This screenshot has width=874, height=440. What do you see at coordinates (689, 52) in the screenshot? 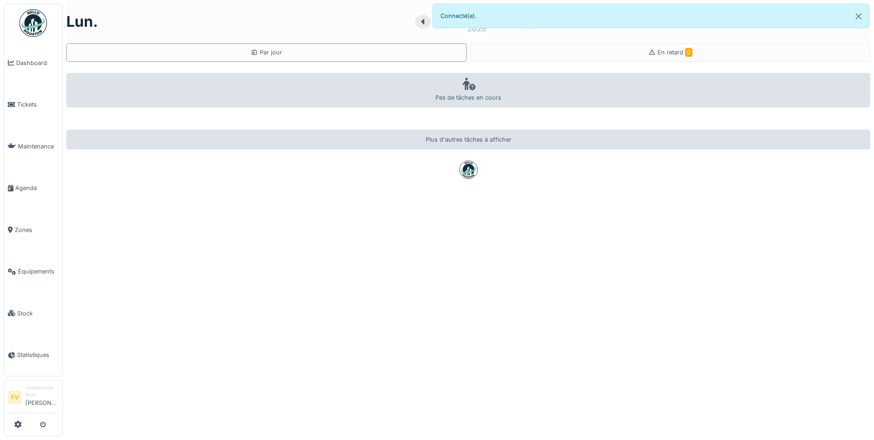
I see `span: 0` at bounding box center [689, 52].